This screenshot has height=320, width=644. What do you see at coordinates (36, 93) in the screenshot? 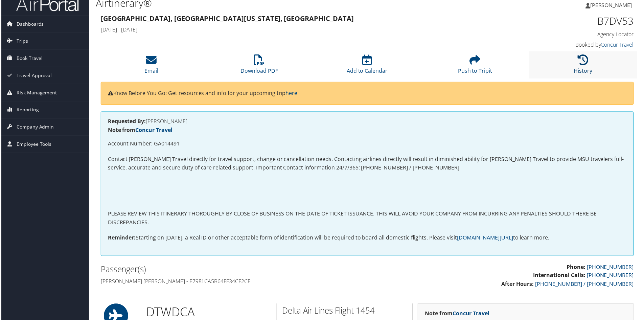
I see `span: Risk Management` at bounding box center [36, 93].